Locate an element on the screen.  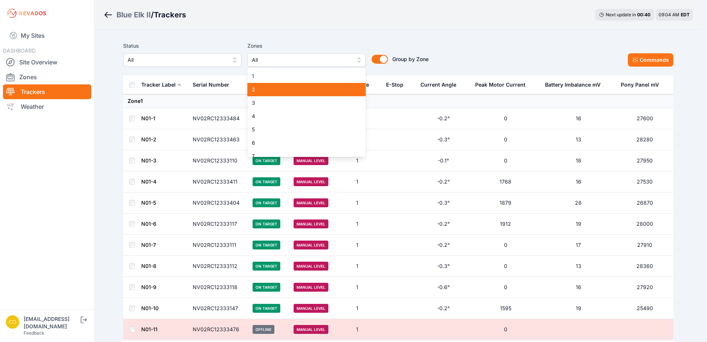
span: All is located at coordinates (301, 60).